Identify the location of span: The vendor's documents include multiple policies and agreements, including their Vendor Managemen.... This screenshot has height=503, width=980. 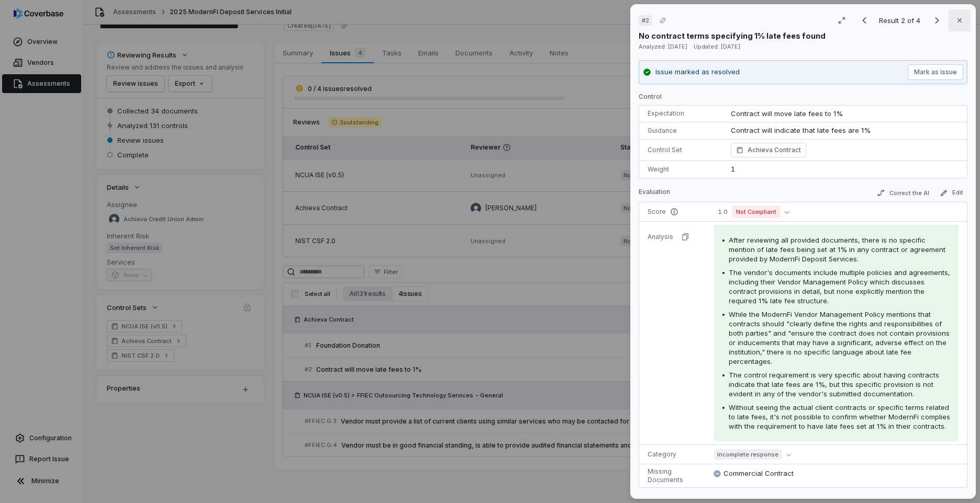
(839, 287).